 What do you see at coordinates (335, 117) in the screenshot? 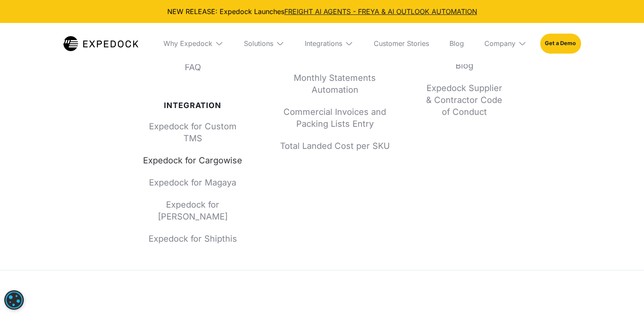
I see `a: Commercial Invoices and Packing Lists Entry` at bounding box center [335, 117].